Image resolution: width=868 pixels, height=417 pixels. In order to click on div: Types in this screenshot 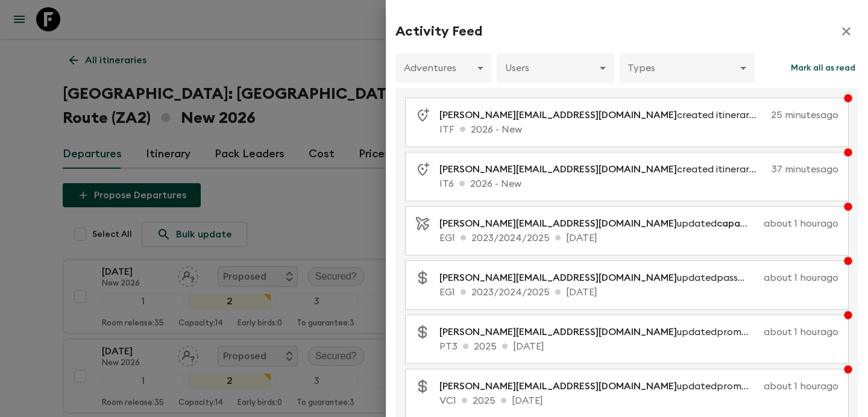, I will do `click(687, 68)`.